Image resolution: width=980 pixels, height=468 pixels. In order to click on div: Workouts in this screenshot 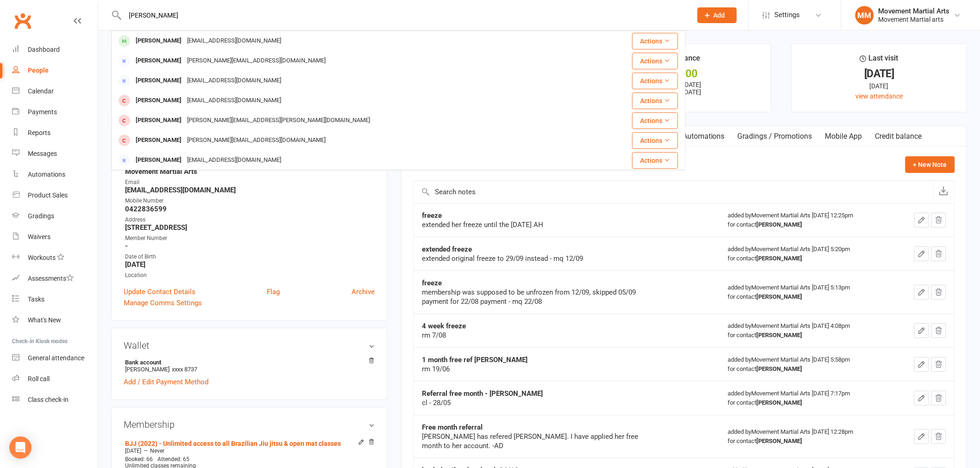, I will do `click(41, 258)`.